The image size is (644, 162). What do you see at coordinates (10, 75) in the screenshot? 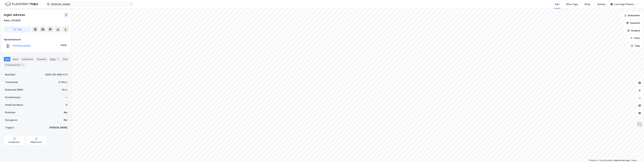
I see `div: Matrikkel` at bounding box center [10, 75].